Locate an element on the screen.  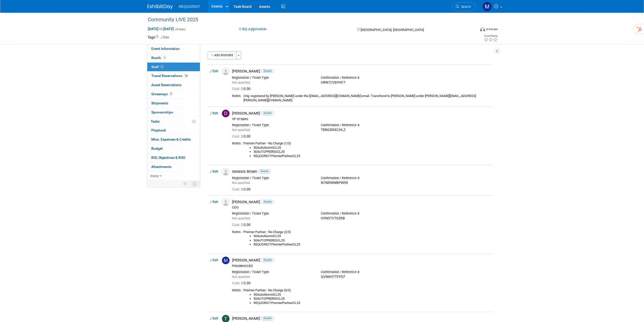
div: N7NRWWBPW59 is located at coordinates (361, 183).